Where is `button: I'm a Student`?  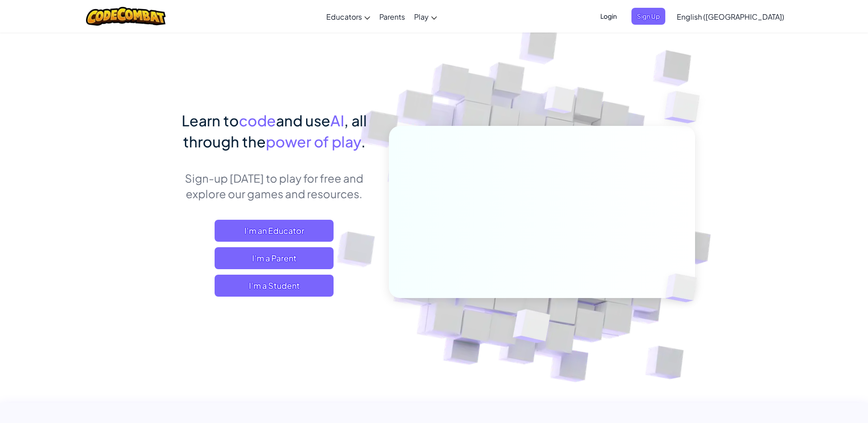 button: I'm a Student is located at coordinates (274, 286).